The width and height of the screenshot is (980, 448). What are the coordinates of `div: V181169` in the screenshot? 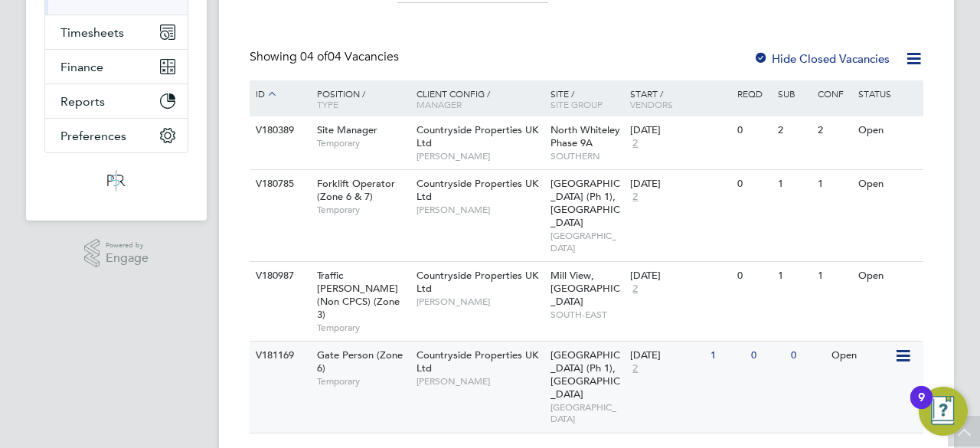 It's located at (279, 356).